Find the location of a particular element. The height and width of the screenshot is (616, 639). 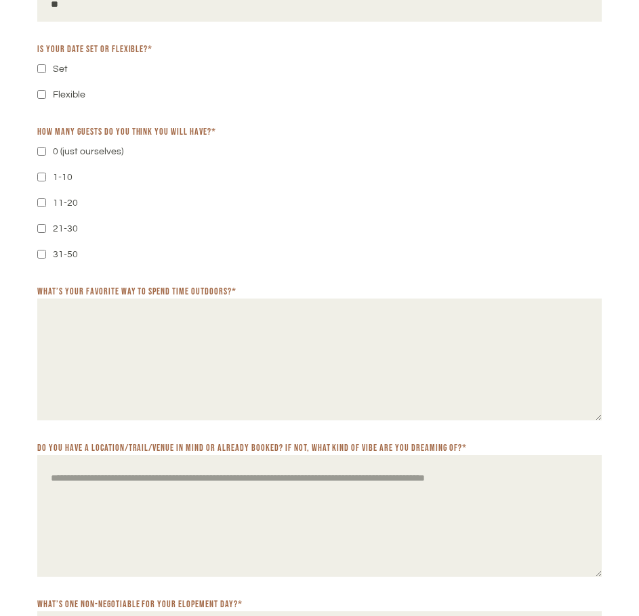

label: 21-30 is located at coordinates (65, 229).